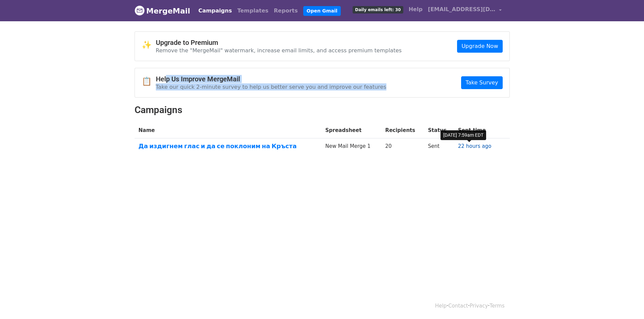 The width and height of the screenshot is (644, 319). Describe the element at coordinates (228, 146) in the screenshot. I see `a: Да издигнем глас и да се поклоним на Кръста` at that location.